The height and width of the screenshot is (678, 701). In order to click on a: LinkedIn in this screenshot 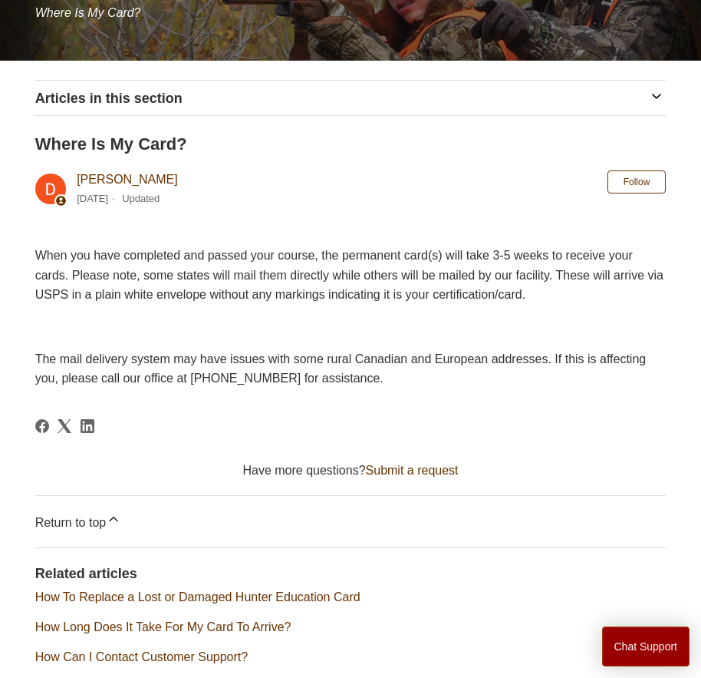, I will do `click(87, 426)`.